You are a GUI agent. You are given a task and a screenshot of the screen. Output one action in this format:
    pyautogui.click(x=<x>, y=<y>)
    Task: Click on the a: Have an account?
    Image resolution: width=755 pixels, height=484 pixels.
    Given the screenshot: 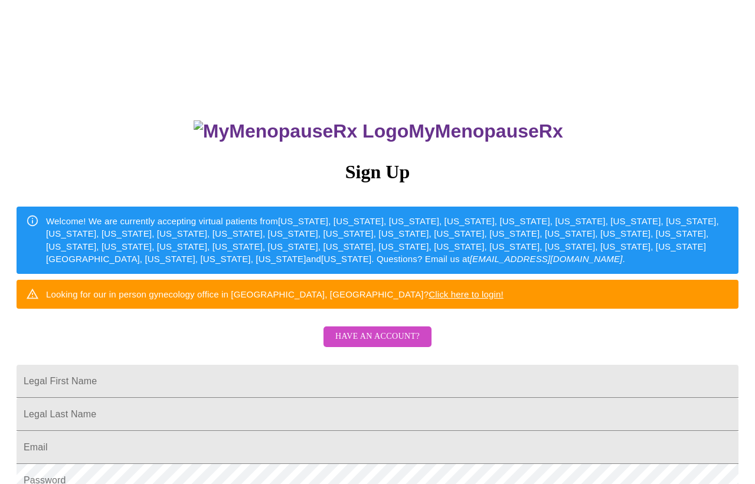 What is the action you would take?
    pyautogui.click(x=377, y=344)
    